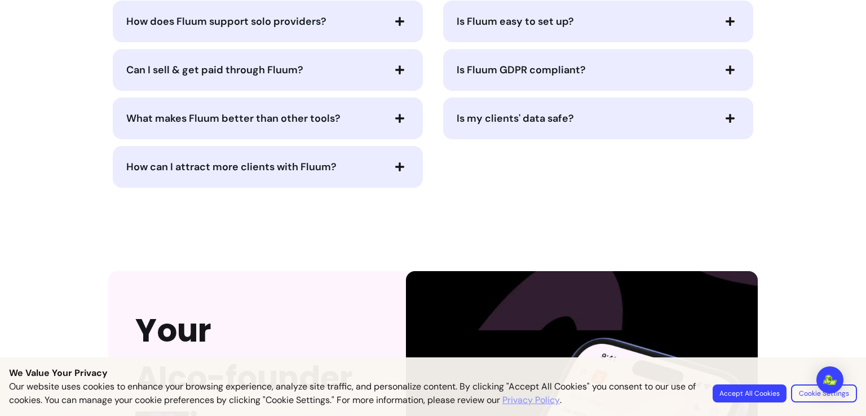 The height and width of the screenshot is (416, 866). Describe the element at coordinates (268, 118) in the screenshot. I see `button: What makes Fluum better than other tools?` at that location.